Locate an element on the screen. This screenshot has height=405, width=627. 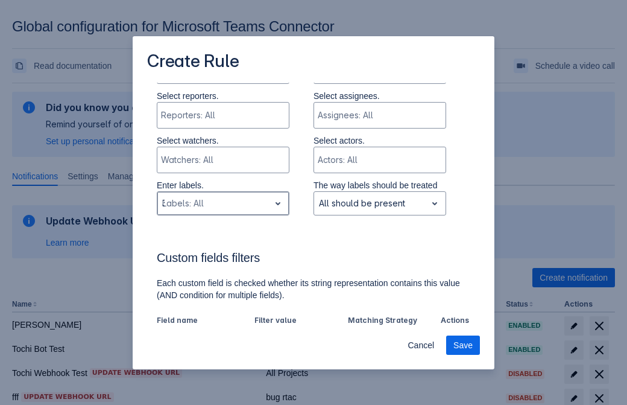
span: Save is located at coordinates (463, 345).